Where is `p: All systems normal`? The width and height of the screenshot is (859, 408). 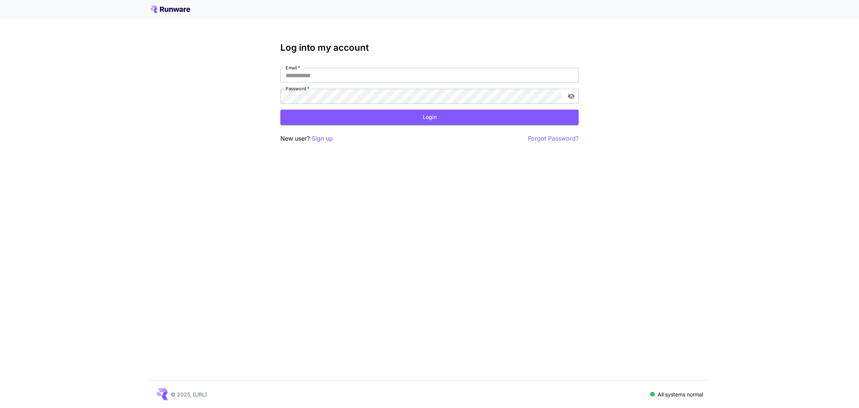
p: All systems normal is located at coordinates (681, 394).